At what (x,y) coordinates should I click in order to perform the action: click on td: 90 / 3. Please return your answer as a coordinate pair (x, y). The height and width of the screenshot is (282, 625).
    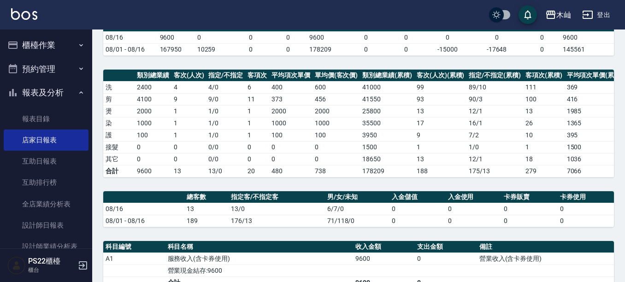
    Looking at the image, I should click on (494, 99).